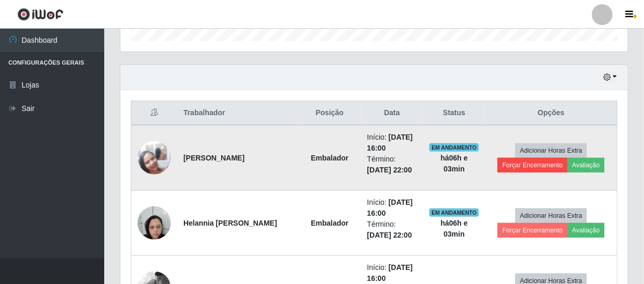 The height and width of the screenshot is (284, 644). Describe the element at coordinates (154, 222) in the screenshot. I see `img: 1730987452879.jpeg` at that location.